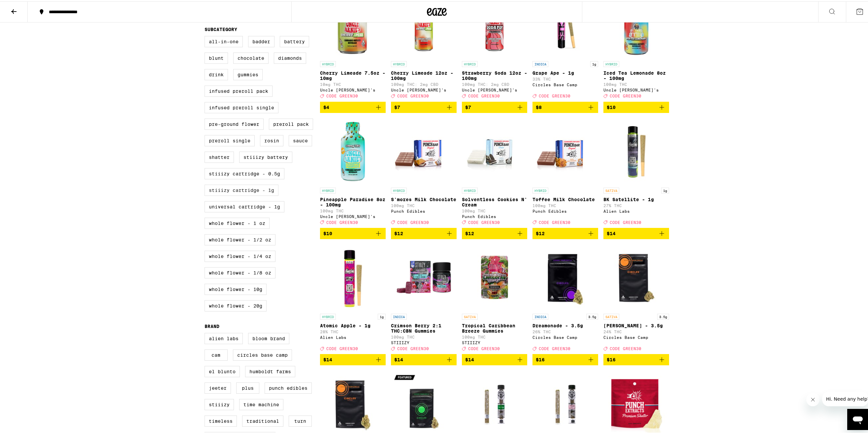 The width and height of the screenshot is (868, 434). I want to click on p: 28% THC, so click(352, 330).